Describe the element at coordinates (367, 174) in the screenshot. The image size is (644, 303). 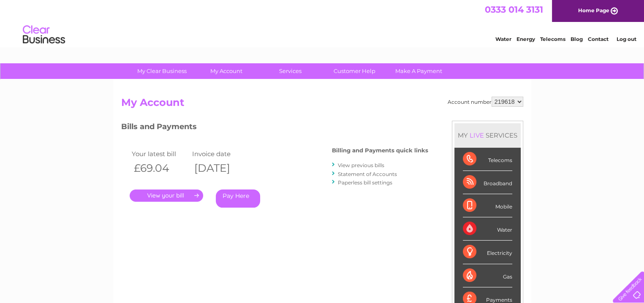
I see `a: Statement of Accounts` at that location.